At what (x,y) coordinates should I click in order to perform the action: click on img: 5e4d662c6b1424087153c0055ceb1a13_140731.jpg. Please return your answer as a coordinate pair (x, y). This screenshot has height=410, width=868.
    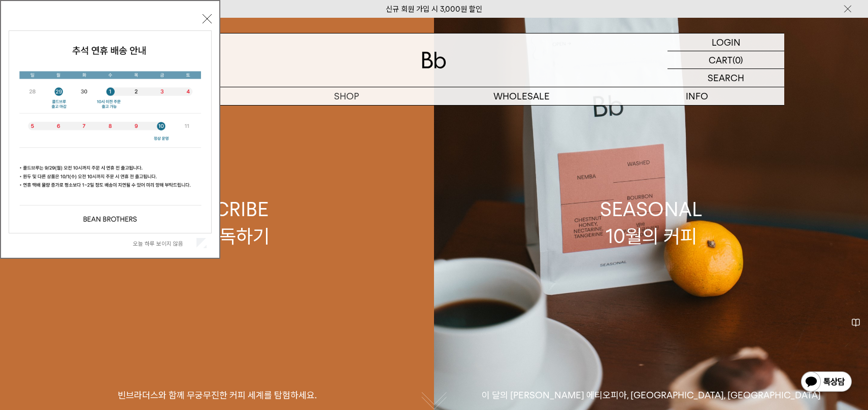
    Looking at the image, I should click on (110, 132).